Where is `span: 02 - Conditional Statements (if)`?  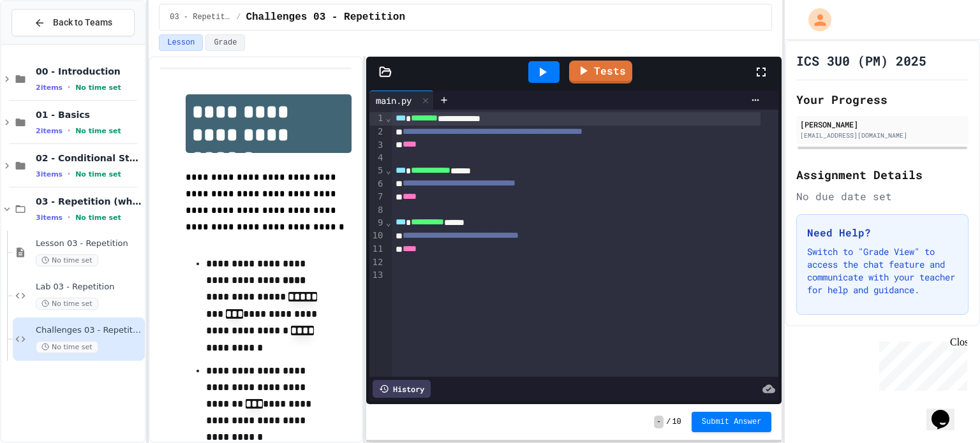
span: 02 - Conditional Statements (if) is located at coordinates (89, 158).